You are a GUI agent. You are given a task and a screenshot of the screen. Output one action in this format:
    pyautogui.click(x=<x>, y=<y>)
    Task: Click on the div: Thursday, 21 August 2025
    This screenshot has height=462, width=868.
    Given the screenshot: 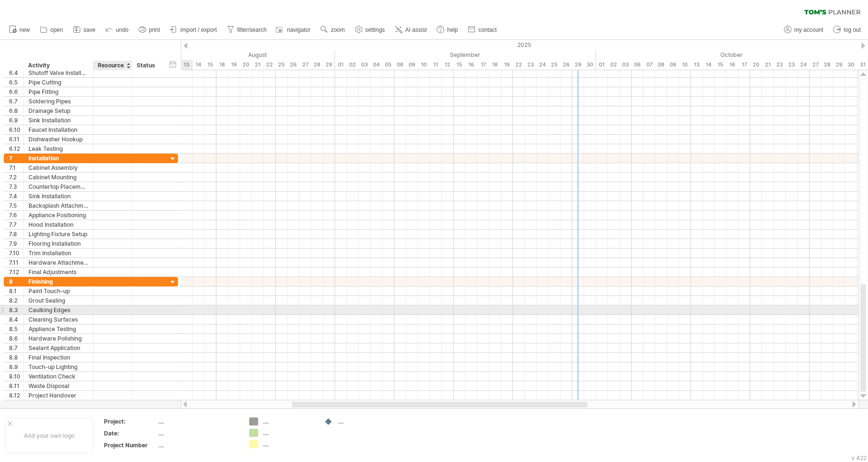 What is the action you would take?
    pyautogui.click(x=258, y=64)
    